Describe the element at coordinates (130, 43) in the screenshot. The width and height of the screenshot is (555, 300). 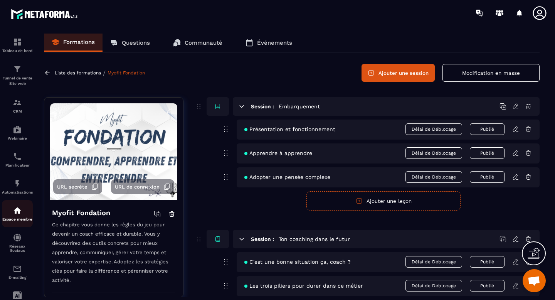
I see `a: Questions` at that location.